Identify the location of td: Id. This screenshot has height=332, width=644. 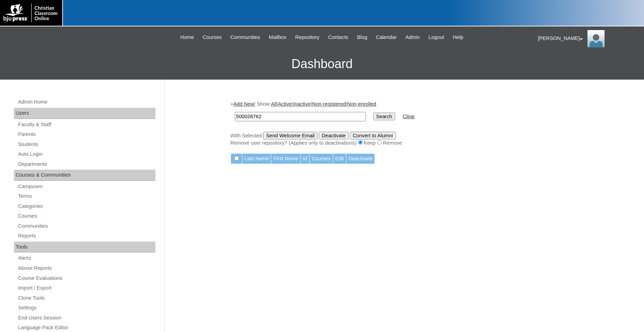
(305, 158).